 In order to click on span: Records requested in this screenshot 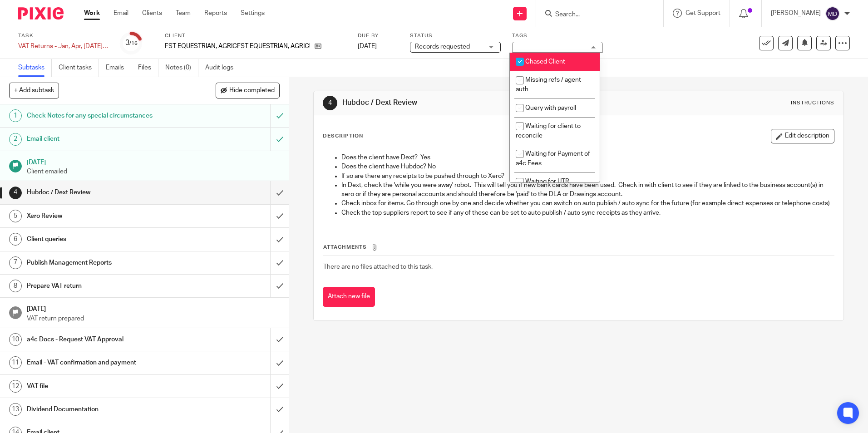, I will do `click(442, 47)`.